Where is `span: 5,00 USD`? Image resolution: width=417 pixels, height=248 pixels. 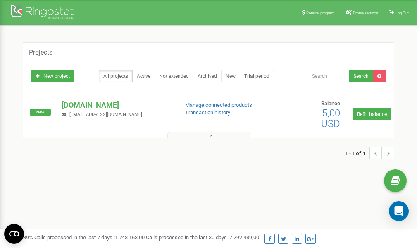 span: 5,00 USD is located at coordinates (331, 118).